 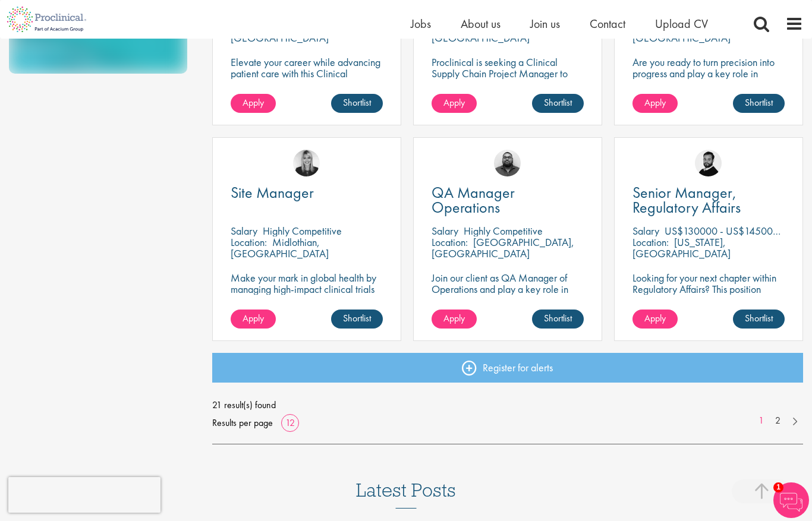 What do you see at coordinates (709, 300) in the screenshot?
I see `p: Looking for your next chapter within Regulatory Affairs? This position leading projects and worki...` at bounding box center [709, 300].